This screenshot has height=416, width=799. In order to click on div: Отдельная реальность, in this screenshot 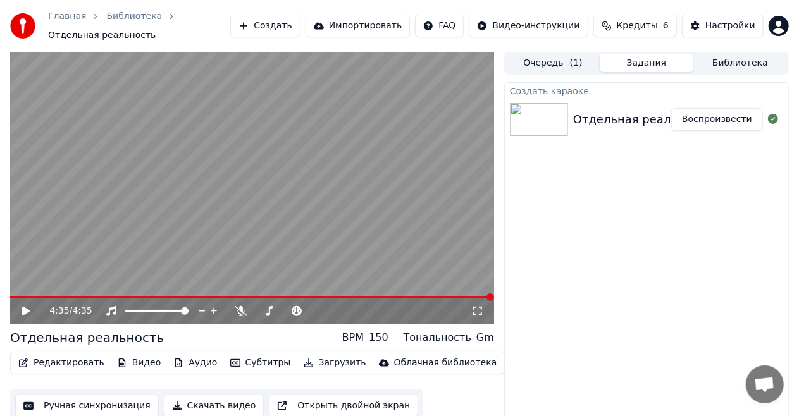, I will do `click(644, 119)`.